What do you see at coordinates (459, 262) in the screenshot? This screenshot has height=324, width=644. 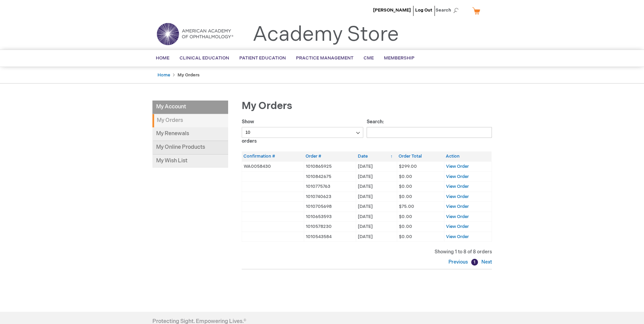 I see `a: Previous` at bounding box center [459, 262].